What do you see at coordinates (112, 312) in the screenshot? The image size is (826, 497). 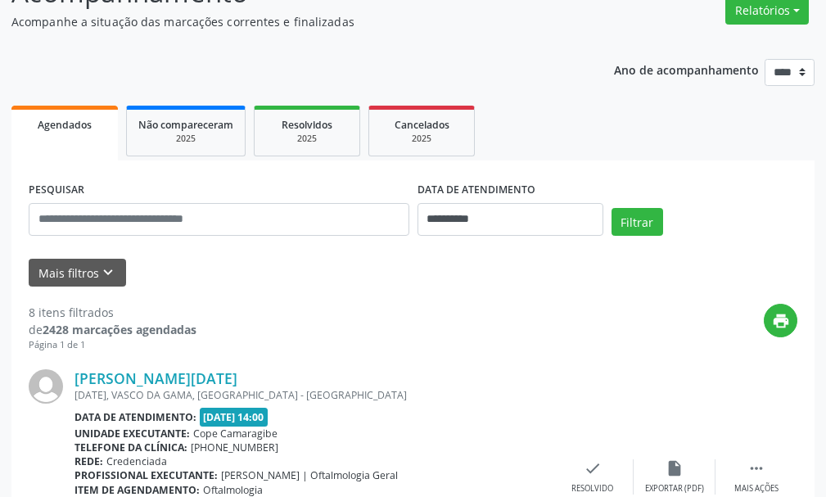 I see `div: 8 itens filtrados` at bounding box center [112, 312].